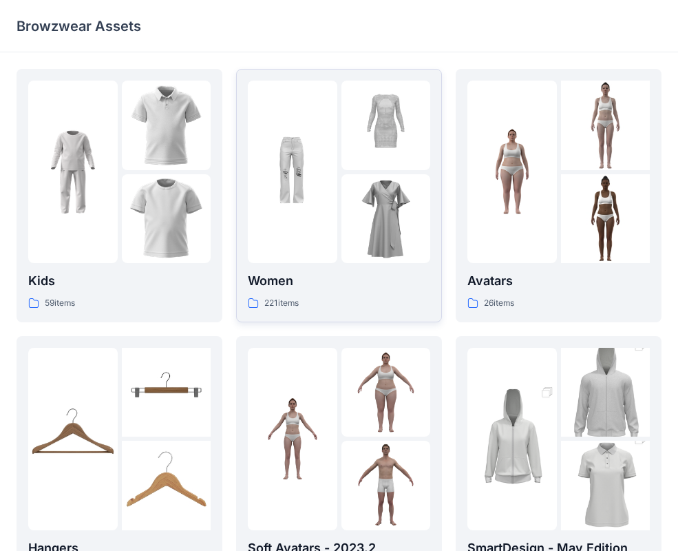 This screenshot has height=551, width=678. Describe the element at coordinates (558, 281) in the screenshot. I see `p: Avatars` at that location.